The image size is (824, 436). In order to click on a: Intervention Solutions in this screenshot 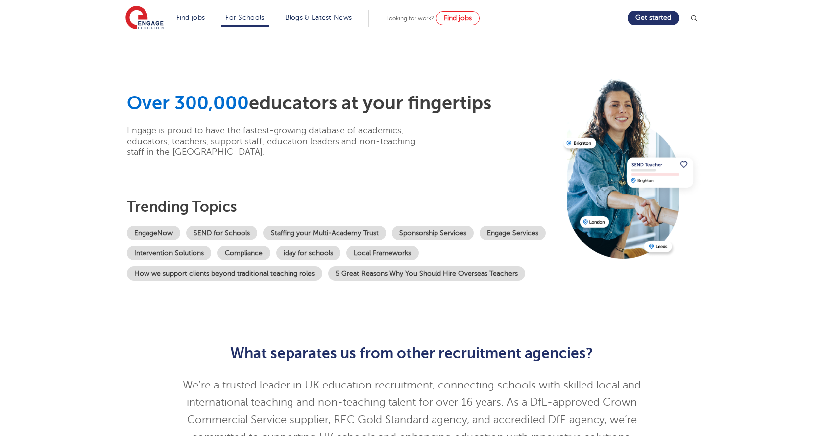, I will do `click(169, 253)`.